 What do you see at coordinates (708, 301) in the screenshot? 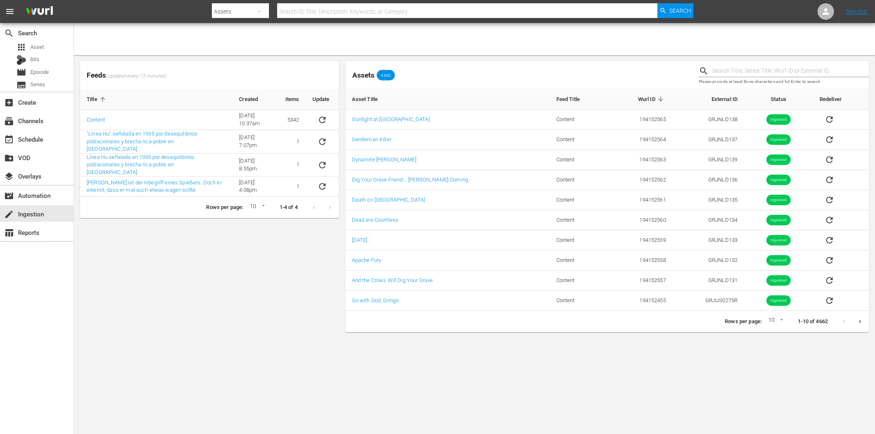
I see `td: GRJUS0275R` at bounding box center [708, 301].